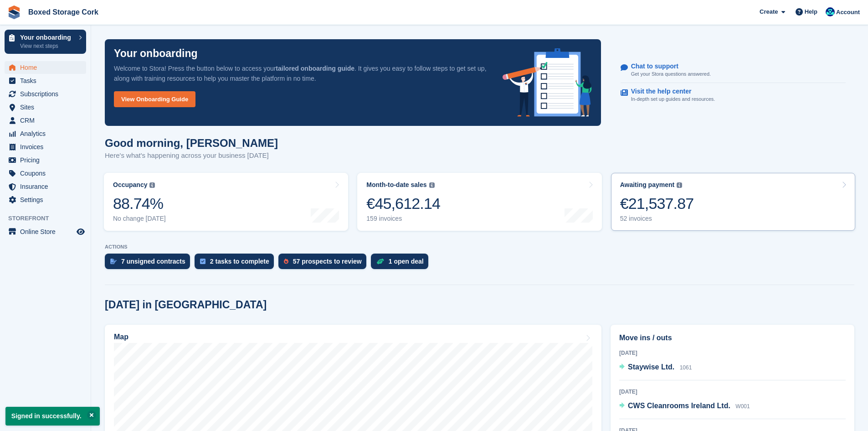  Describe the element at coordinates (47, 160) in the screenshot. I see `span: Pricing` at that location.